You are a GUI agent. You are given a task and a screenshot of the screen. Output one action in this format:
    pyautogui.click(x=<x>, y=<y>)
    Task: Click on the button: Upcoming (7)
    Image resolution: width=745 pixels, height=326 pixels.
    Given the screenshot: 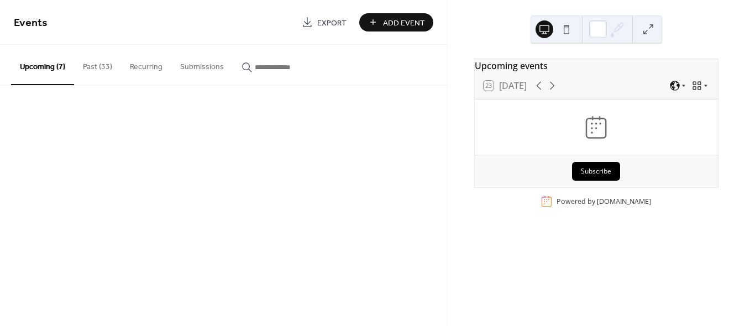 What is the action you would take?
    pyautogui.click(x=43, y=65)
    